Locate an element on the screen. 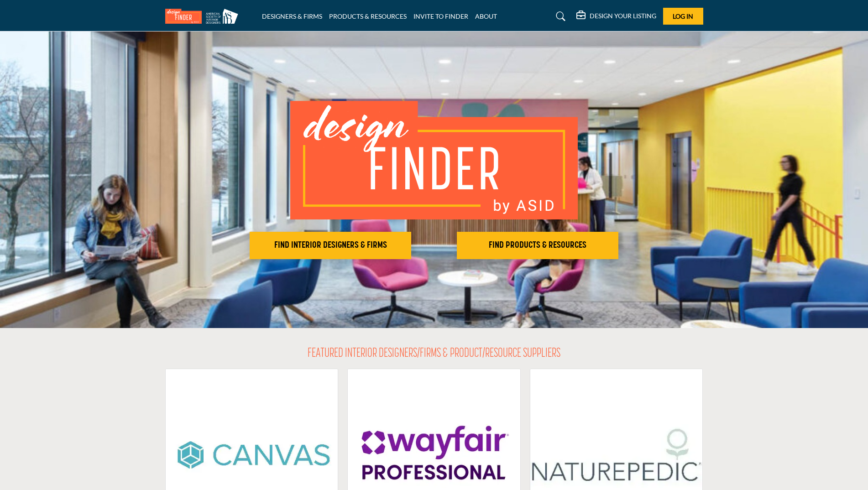 The image size is (868, 490). a: PRODUCTS & RESOURCES is located at coordinates (368, 16).